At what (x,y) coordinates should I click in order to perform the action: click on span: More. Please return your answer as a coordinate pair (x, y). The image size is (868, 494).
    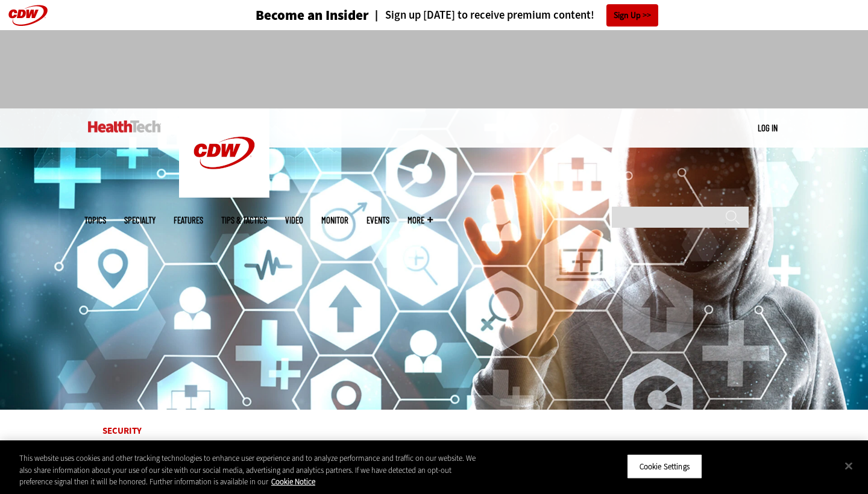
    Looking at the image, I should click on (420, 220).